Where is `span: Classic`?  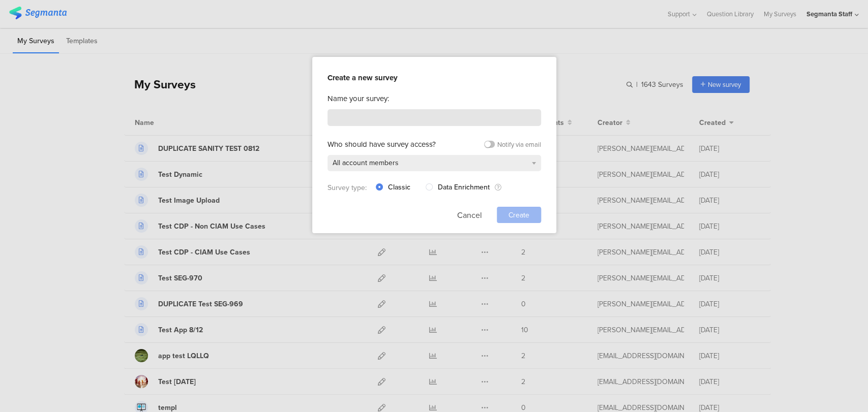 span: Classic is located at coordinates (397, 188).